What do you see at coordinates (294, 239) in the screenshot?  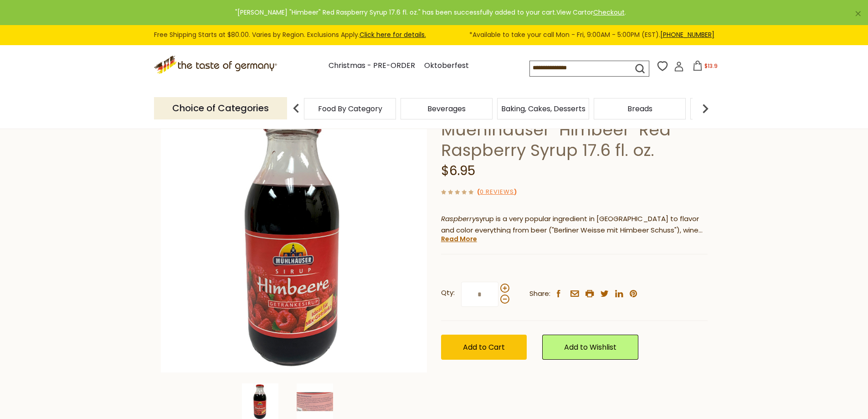 I see `img: Muehlhauser "Himbeer" Red Raspberry Syrup 17.6 fl. oz.` at bounding box center [294, 239].